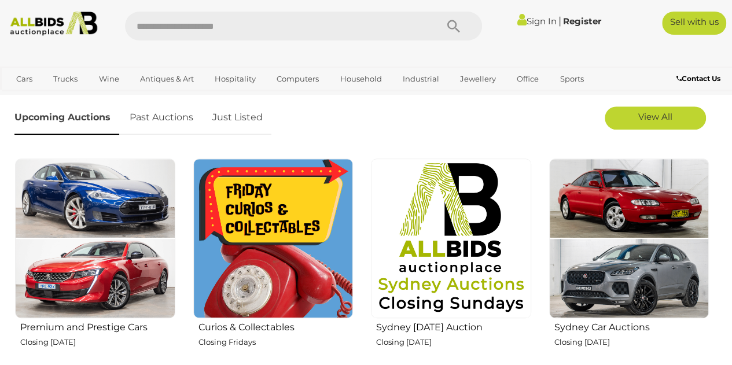  Describe the element at coordinates (298, 79) in the screenshot. I see `a: Computers` at that location.